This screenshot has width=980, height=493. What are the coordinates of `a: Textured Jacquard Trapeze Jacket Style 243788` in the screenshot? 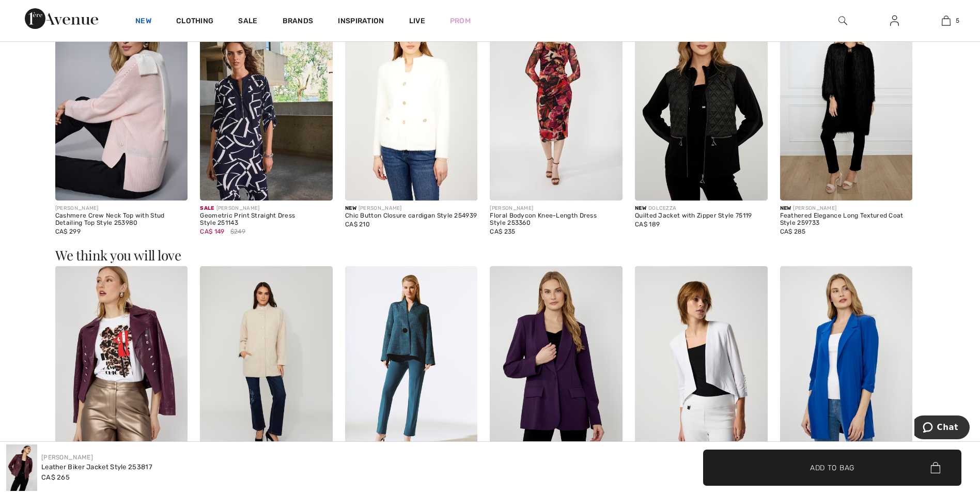 It's located at (411, 365).